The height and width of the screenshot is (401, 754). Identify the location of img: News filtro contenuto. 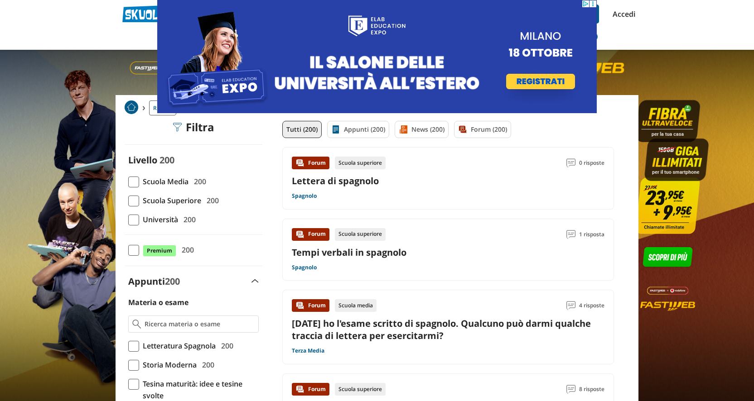
(403, 130).